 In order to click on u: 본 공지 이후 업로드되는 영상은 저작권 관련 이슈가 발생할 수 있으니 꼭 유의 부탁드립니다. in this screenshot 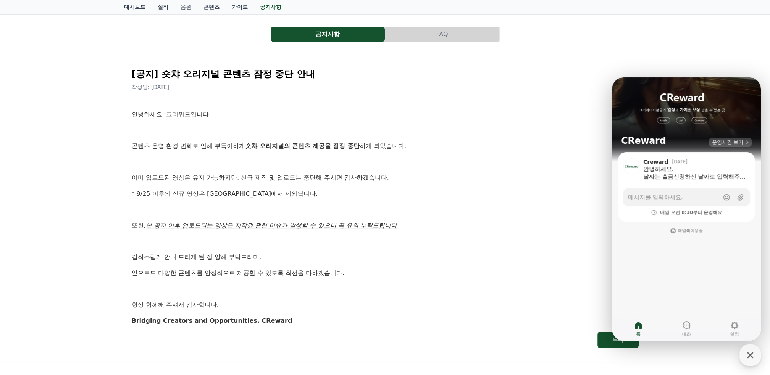, I will do `click(272, 225)`.